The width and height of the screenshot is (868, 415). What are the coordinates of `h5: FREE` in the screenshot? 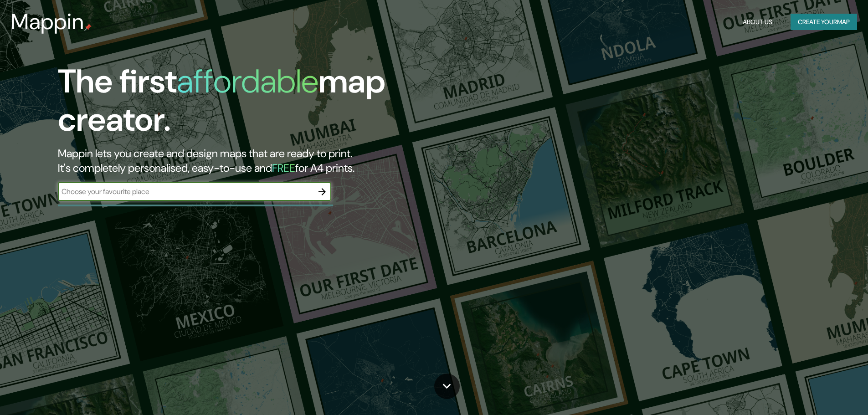 It's located at (283, 168).